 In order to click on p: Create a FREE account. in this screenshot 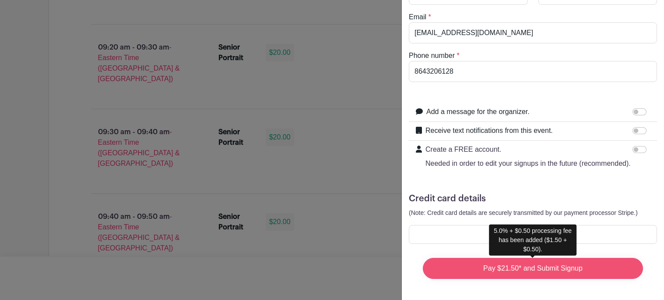, I will do `click(528, 149)`.